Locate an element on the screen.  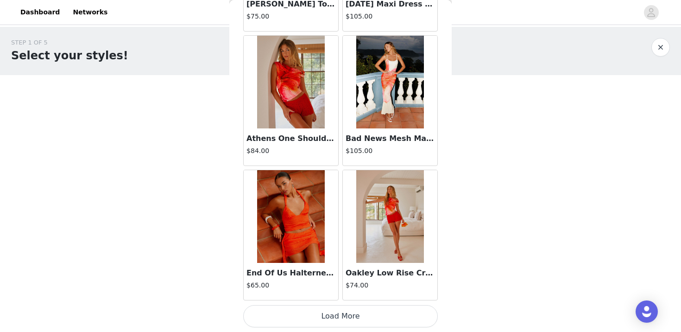
img: Oakley Low Rise Crochet Mini Shorts - Red is located at coordinates (390, 216).